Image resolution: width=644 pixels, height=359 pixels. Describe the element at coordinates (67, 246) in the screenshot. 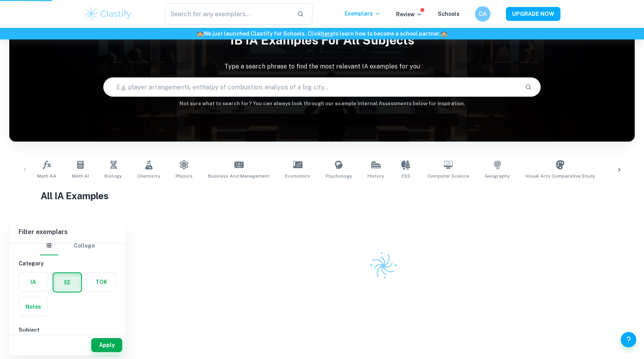

I see `div: Filter type choice` at that location.